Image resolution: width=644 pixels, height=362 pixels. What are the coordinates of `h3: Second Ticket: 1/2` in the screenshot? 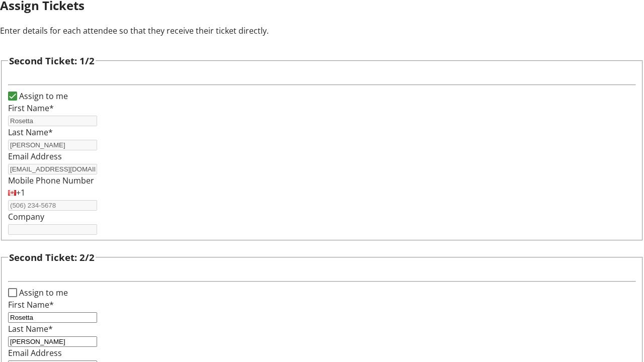 It's located at (52, 61).